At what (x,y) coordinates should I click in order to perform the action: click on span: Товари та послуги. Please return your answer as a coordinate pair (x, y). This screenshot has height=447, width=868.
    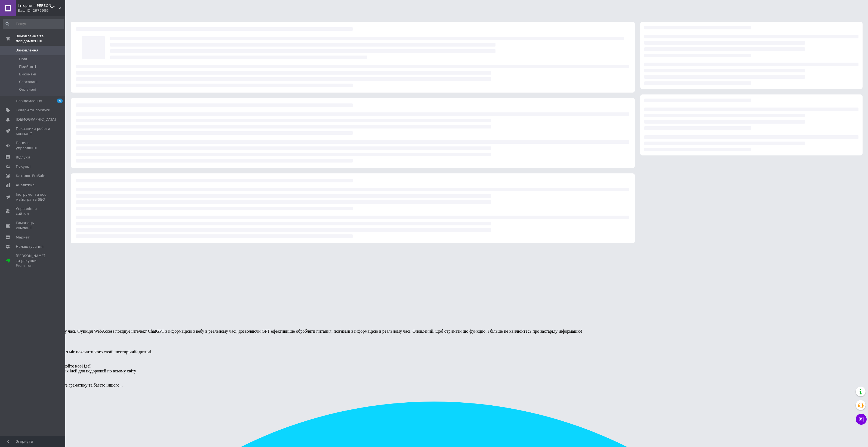
    Looking at the image, I should click on (33, 110).